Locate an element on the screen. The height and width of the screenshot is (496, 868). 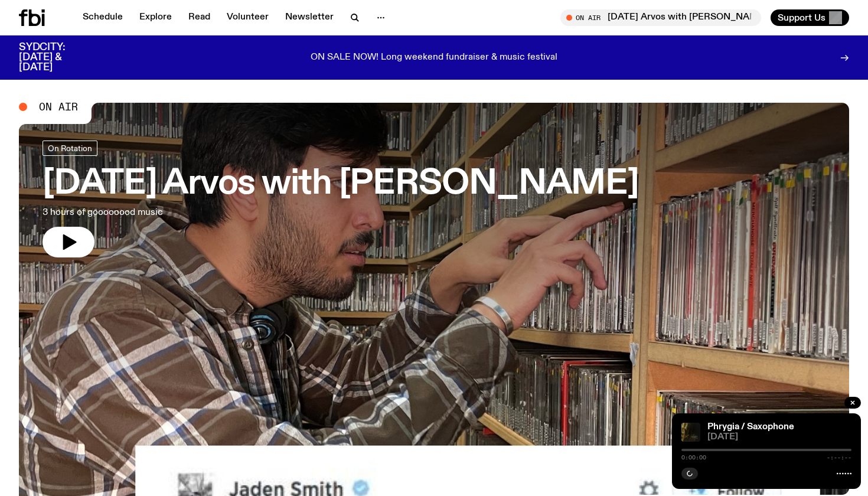
a: Read is located at coordinates (199, 18).